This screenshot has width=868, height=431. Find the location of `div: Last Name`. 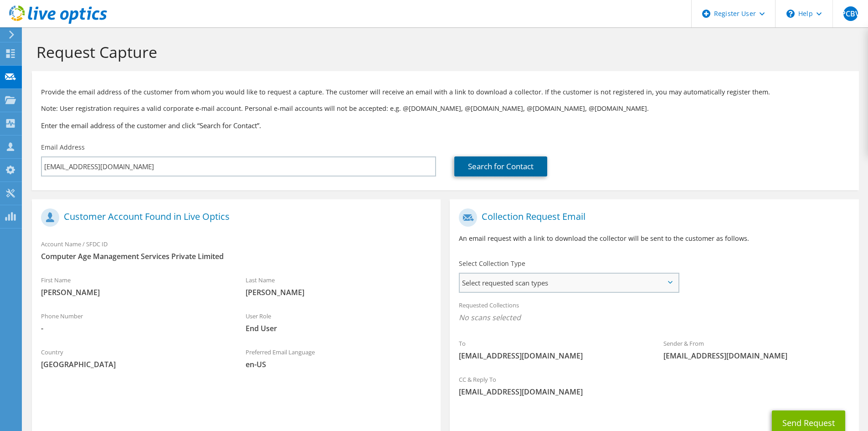

div: Last Name is located at coordinates (339, 286).